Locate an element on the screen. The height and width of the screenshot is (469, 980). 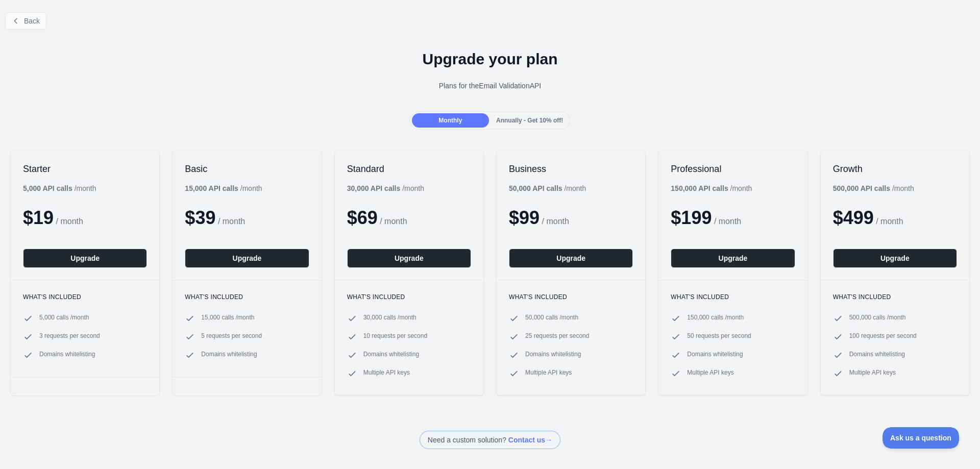
span: $ 199 is located at coordinates (691, 218).